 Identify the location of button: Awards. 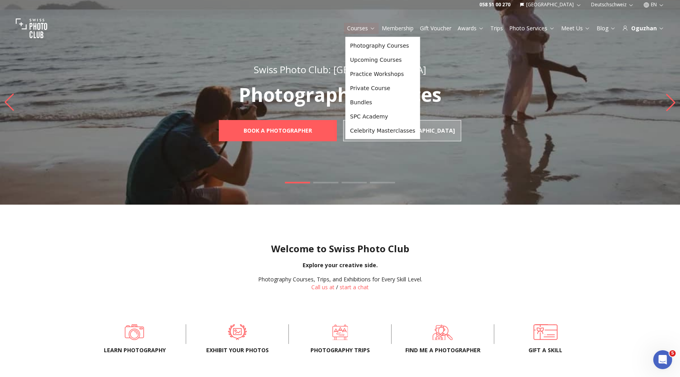
(471, 28).